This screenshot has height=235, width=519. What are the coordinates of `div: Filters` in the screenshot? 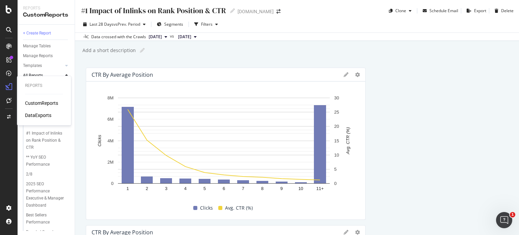 It's located at (207, 24).